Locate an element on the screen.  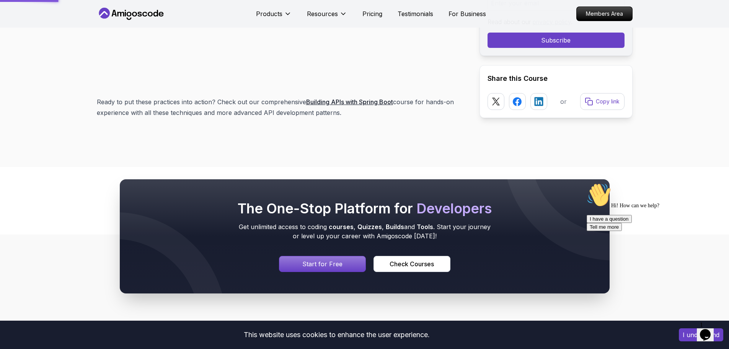
a: For Business is located at coordinates (467, 14).